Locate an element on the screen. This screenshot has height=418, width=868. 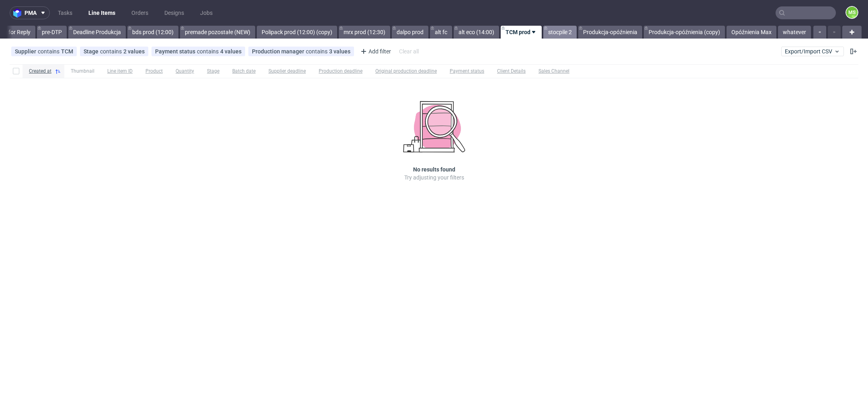
span: Quantity is located at coordinates (185, 71).